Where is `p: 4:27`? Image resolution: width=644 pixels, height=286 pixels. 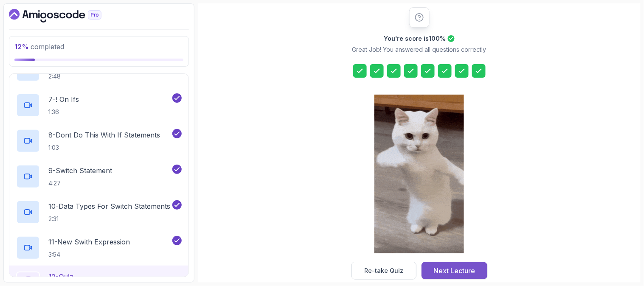
p: 4:27 is located at coordinates (80, 183).